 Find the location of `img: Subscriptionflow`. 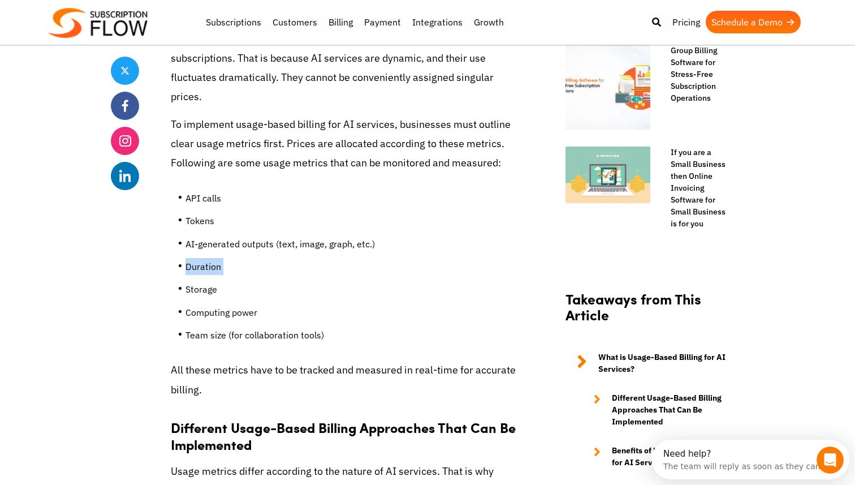

img: Subscriptionflow is located at coordinates (98, 23).